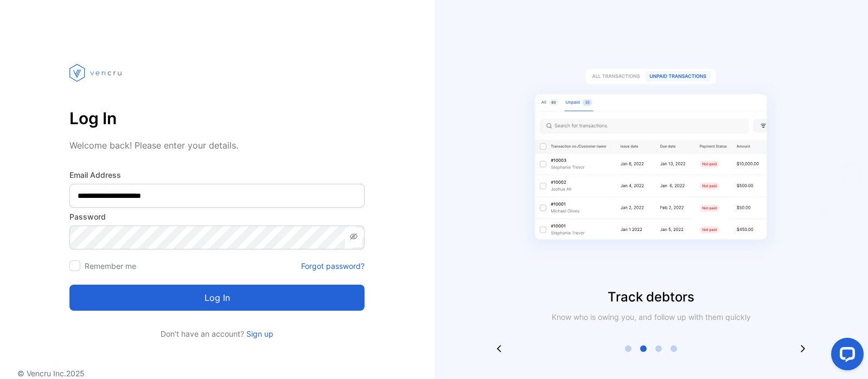 This screenshot has width=868, height=379. Describe the element at coordinates (217, 216) in the screenshot. I see `label: Password` at that location.